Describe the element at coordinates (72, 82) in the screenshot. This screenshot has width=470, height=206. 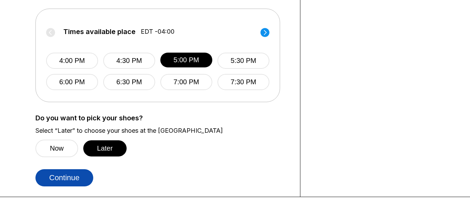
I see `button: 6:00 PM` at that location.